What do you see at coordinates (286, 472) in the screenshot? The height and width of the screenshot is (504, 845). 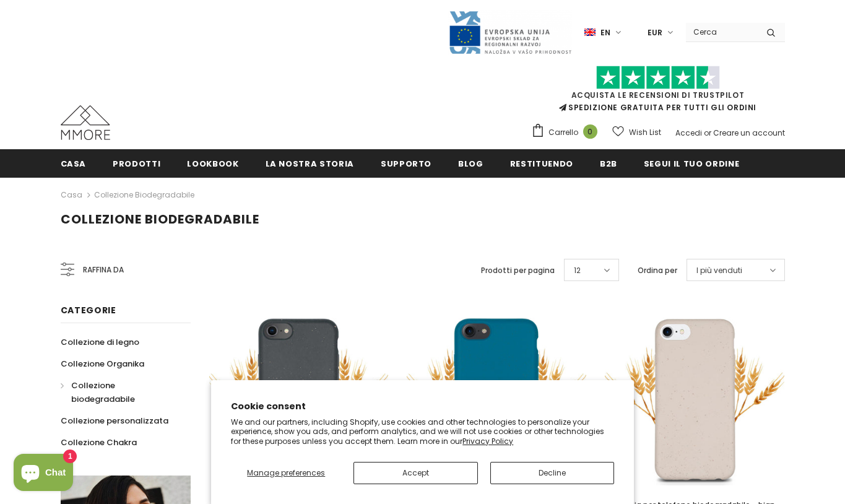 I see `span: Manage preferences` at bounding box center [286, 472].